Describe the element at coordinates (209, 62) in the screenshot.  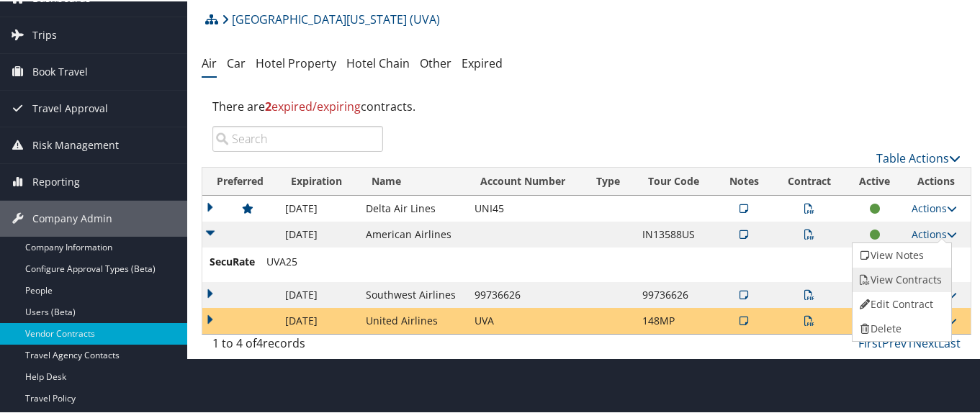
I see `a: Air` at that location.